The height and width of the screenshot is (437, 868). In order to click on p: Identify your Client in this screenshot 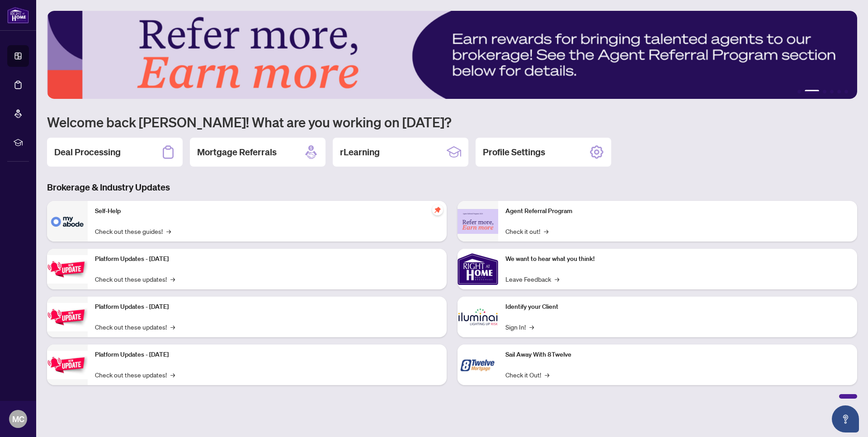, I will do `click(678, 307)`.